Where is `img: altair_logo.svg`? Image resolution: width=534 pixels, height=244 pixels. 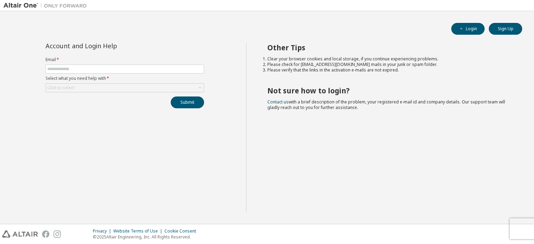
img: altair_logo.svg is located at coordinates (20, 234).